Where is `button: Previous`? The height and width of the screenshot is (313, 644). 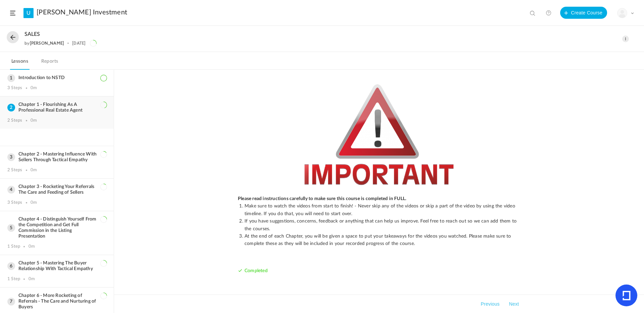
button: Previous is located at coordinates (490, 304).